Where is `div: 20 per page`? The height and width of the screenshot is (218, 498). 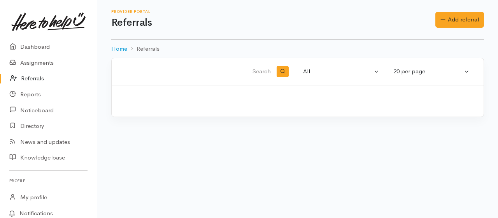
div: 20 per page is located at coordinates (428, 71).